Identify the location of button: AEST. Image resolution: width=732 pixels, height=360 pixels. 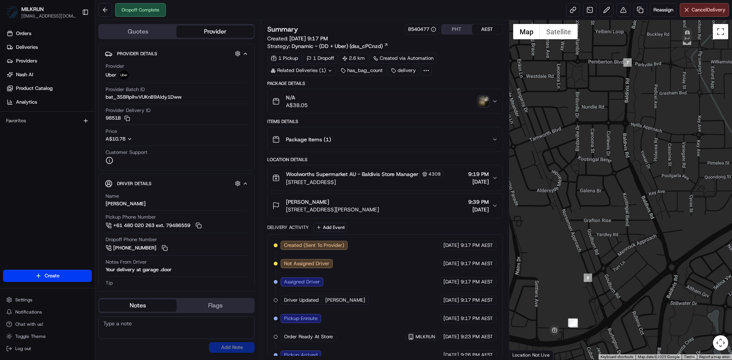
(487, 29).